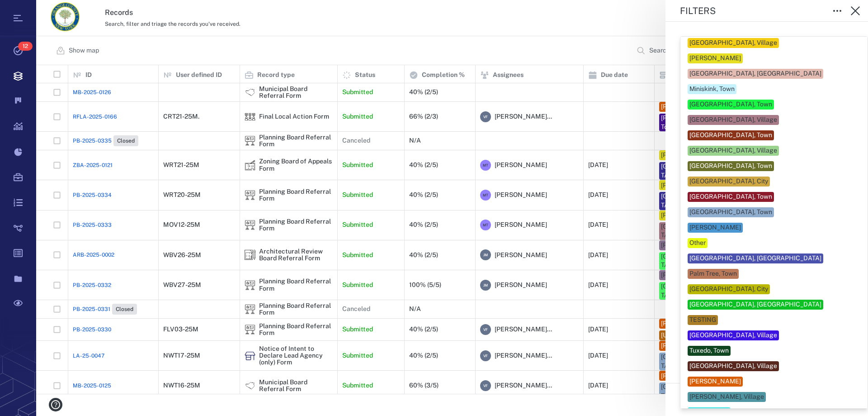 This screenshot has width=868, height=416. What do you see at coordinates (29, 11) in the screenshot?
I see `span: Help` at bounding box center [29, 11].